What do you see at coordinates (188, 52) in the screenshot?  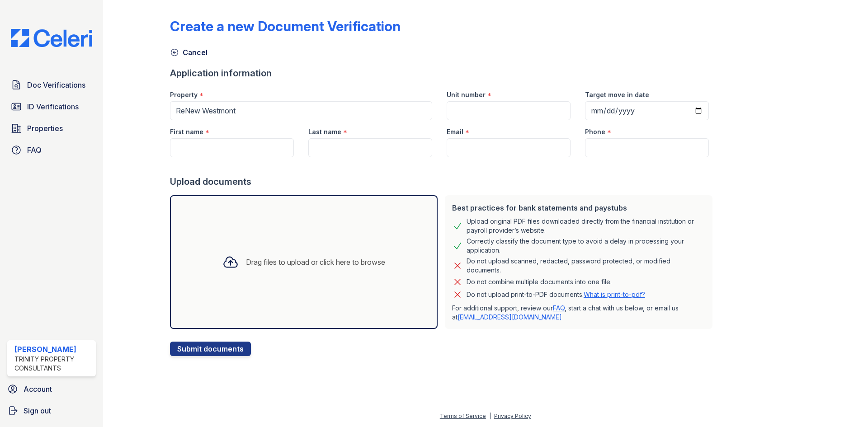 I see `a: Cancel` at bounding box center [188, 52].